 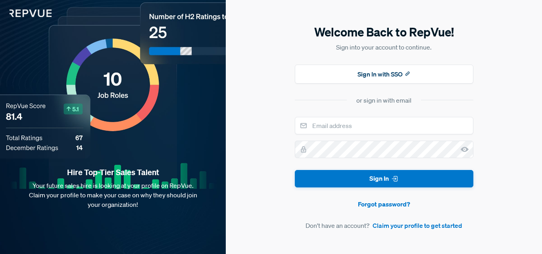 I want to click on div: or sign in with email, so click(x=384, y=100).